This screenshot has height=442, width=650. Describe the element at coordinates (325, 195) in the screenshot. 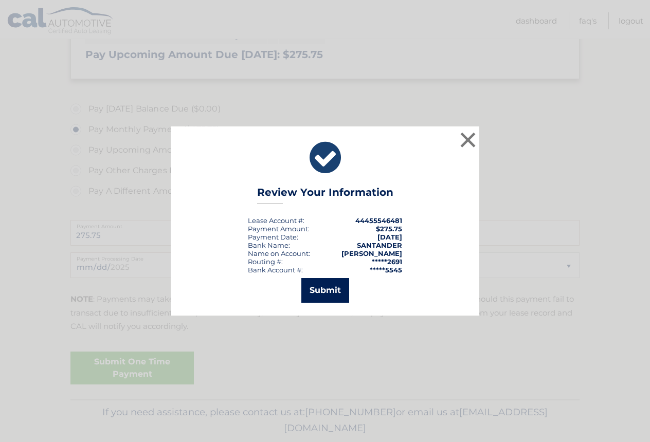

I see `h3: Review Your Information` at that location.